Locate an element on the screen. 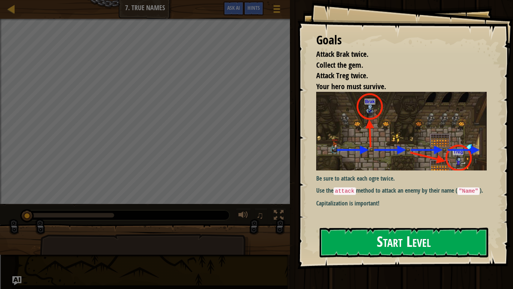  li: Attack Brak twice. is located at coordinates (396, 54).